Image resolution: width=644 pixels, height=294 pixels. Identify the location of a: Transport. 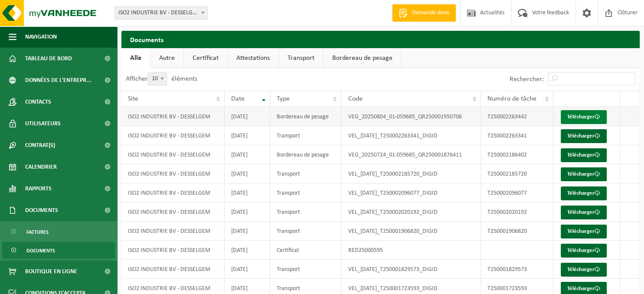
(301, 58).